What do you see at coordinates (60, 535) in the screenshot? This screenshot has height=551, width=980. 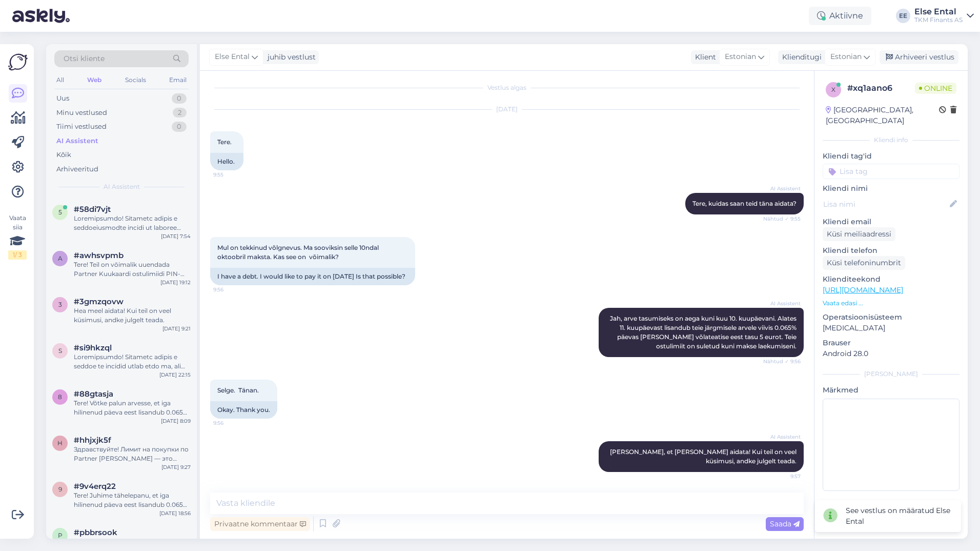 I see `span: p` at bounding box center [60, 535].